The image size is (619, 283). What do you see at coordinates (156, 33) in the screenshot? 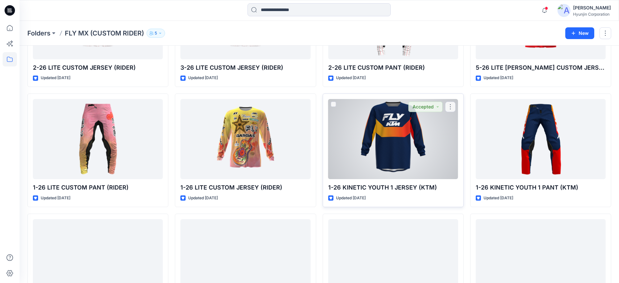
I see `p: 5` at bounding box center [156, 33].